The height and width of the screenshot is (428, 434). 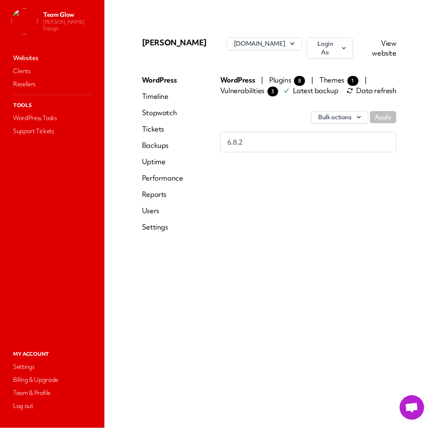 I want to click on a: Clients, so click(x=52, y=71).